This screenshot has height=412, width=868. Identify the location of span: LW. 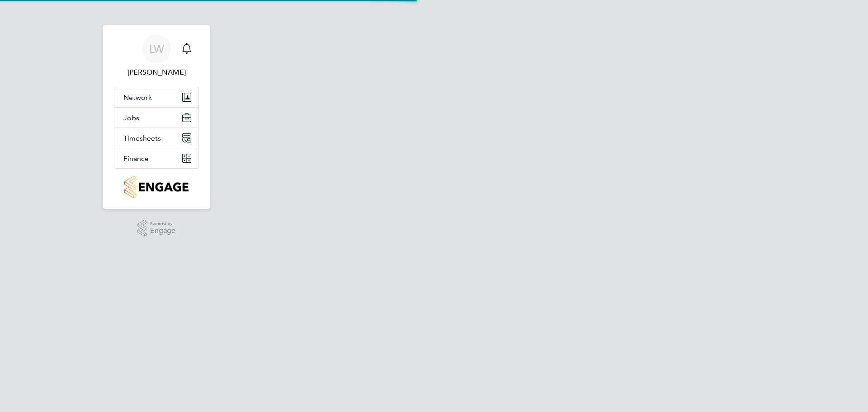
(156, 49).